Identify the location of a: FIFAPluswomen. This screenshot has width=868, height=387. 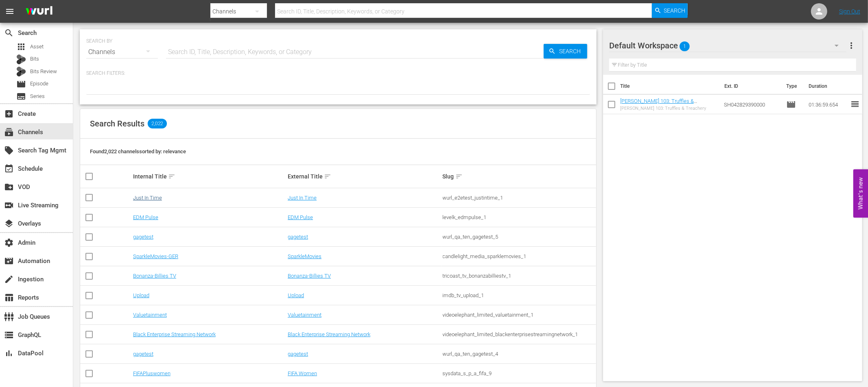
(152, 373).